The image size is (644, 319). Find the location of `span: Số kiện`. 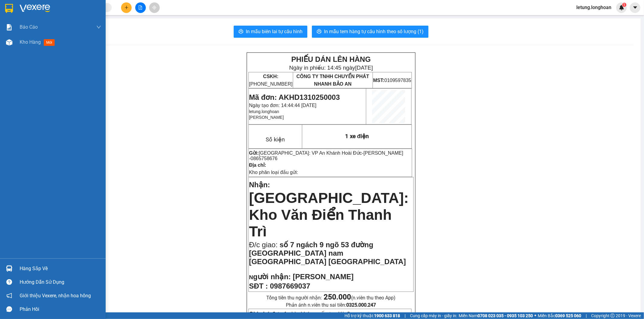

span: Số kiện is located at coordinates (275, 140).